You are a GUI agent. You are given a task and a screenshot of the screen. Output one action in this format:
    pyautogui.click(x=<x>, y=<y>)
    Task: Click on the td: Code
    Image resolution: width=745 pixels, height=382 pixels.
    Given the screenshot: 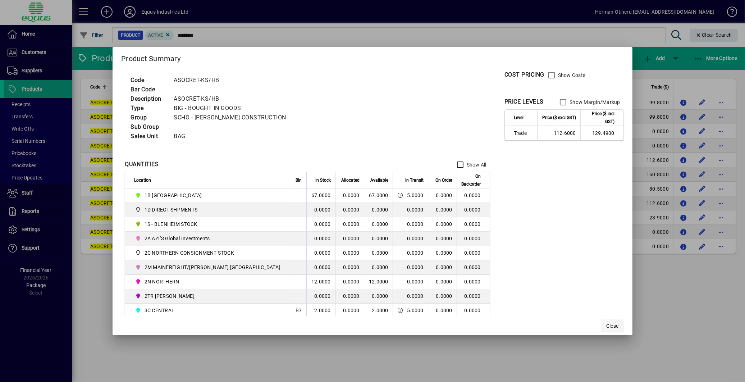 What is the action you would take?
    pyautogui.click(x=149, y=80)
    